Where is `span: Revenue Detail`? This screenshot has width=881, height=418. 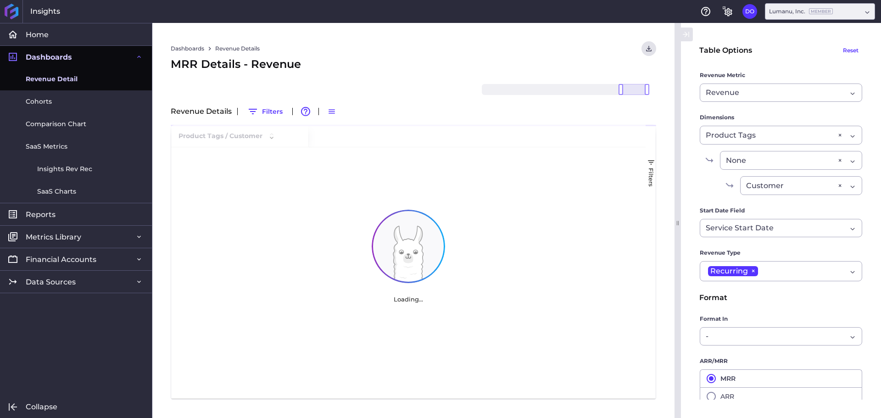 span: Revenue Detail is located at coordinates (51, 79).